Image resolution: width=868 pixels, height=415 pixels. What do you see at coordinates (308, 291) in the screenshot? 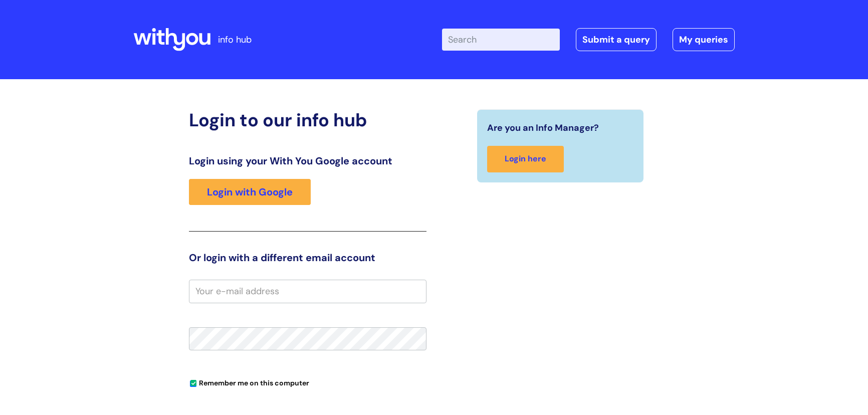
I see `input: Your e-mail address` at bounding box center [308, 291].